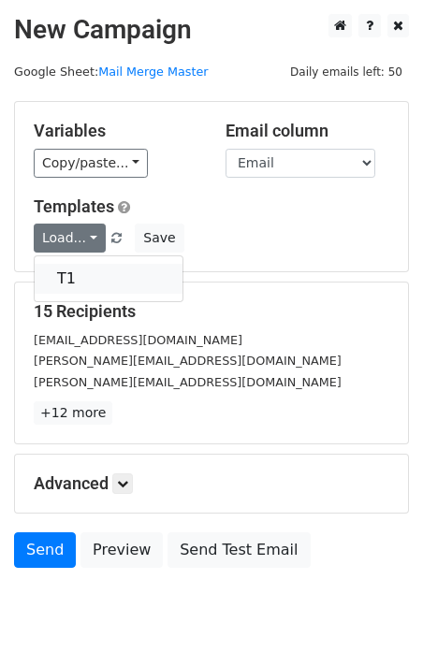 This screenshot has width=423, height=652. What do you see at coordinates (307, 131) in the screenshot?
I see `h5: Email column` at bounding box center [307, 131].